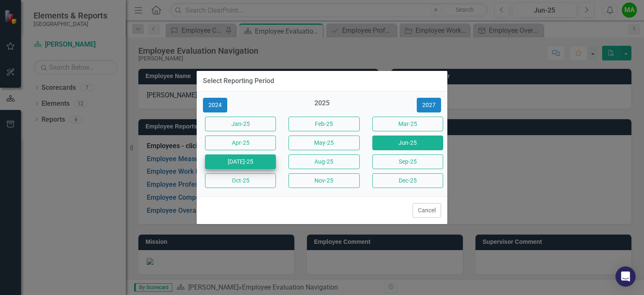  Describe the element at coordinates (240, 143) in the screenshot. I see `button: Apr-25` at that location.